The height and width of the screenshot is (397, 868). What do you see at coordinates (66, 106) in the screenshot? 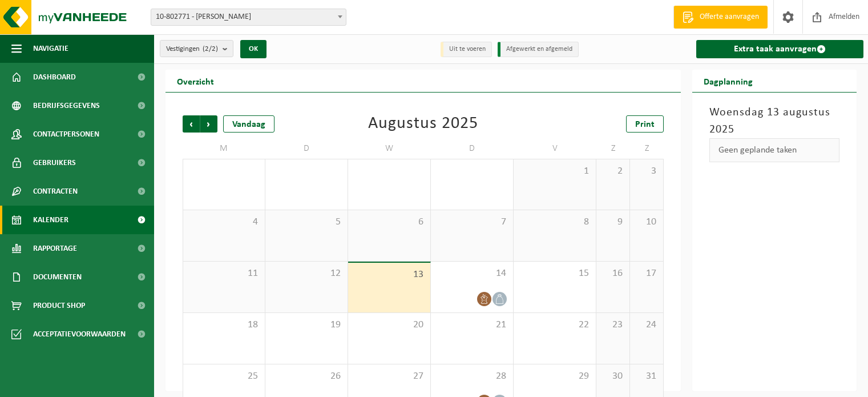
I see `span: Bedrijfsgegevens` at bounding box center [66, 106].